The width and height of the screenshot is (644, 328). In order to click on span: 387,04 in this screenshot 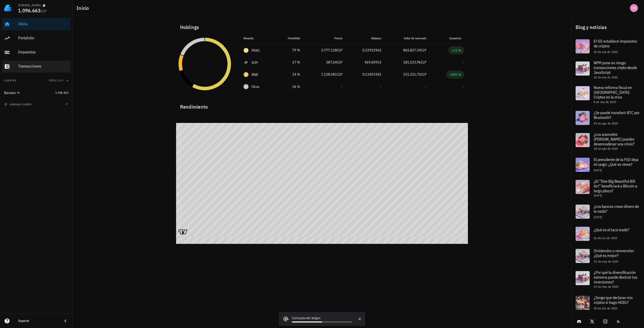, I will do `click(331, 63)`.